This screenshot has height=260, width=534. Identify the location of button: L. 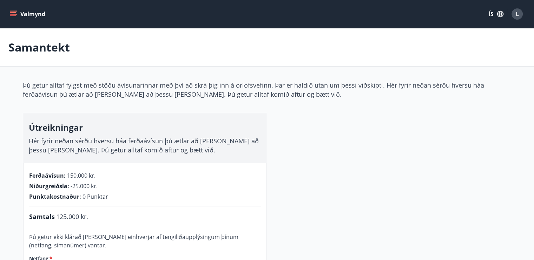
(517, 14).